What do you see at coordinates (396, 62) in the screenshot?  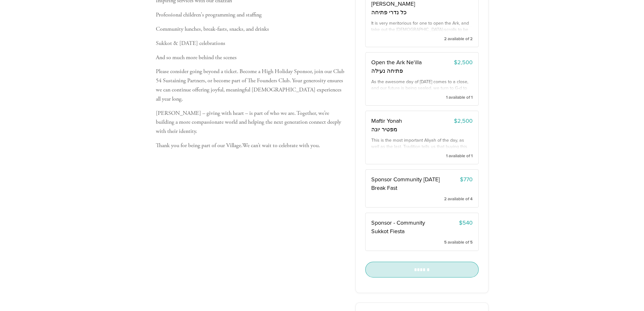 I see `span: Open the Ark Ne'illa` at bounding box center [396, 62].